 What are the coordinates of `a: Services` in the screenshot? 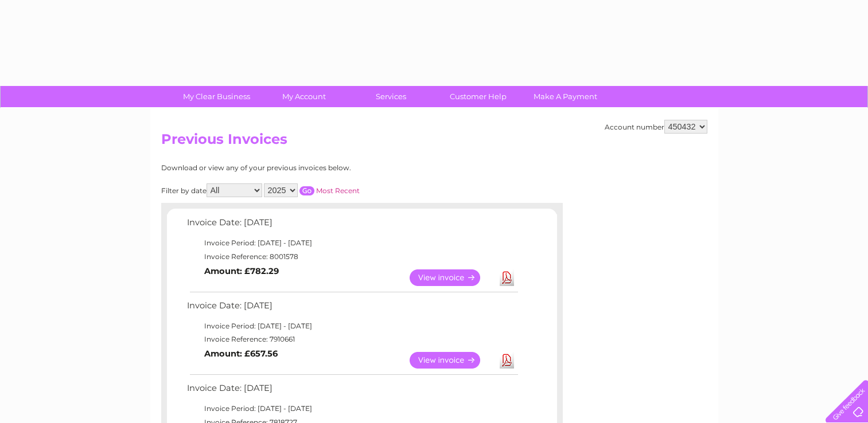 It's located at (391, 96).